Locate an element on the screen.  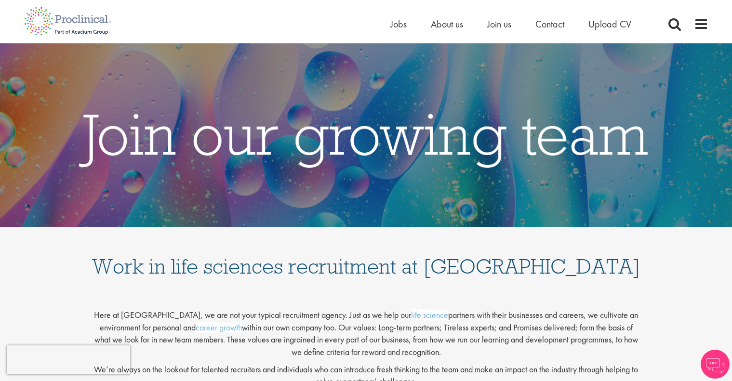
span: Upload CV is located at coordinates (610, 24).